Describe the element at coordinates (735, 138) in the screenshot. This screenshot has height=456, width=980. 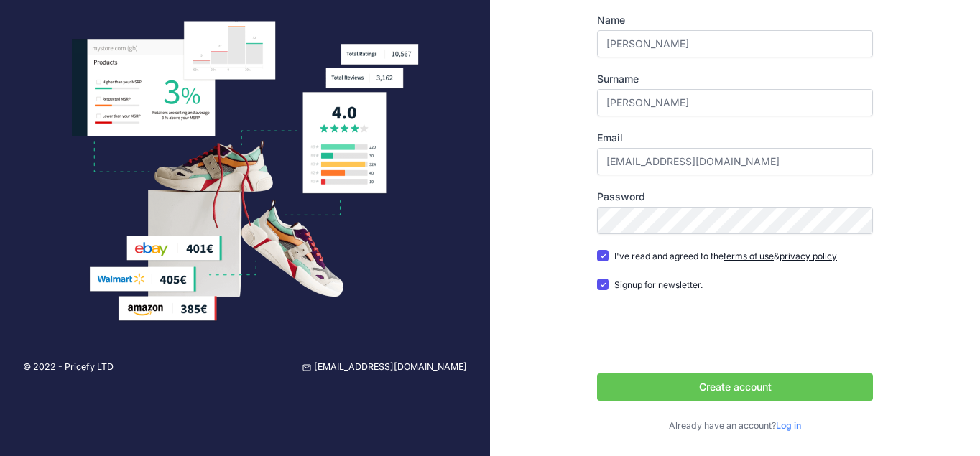
I see `label: Email` at that location.